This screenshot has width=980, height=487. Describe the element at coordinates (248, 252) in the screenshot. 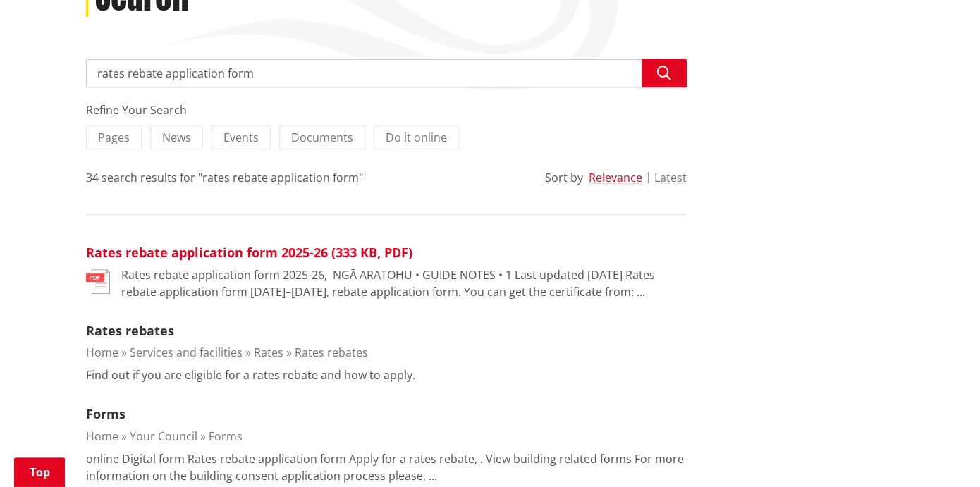

I see `a: Rates rebate application form 2025-26 (333 KB, PDF)` at that location.